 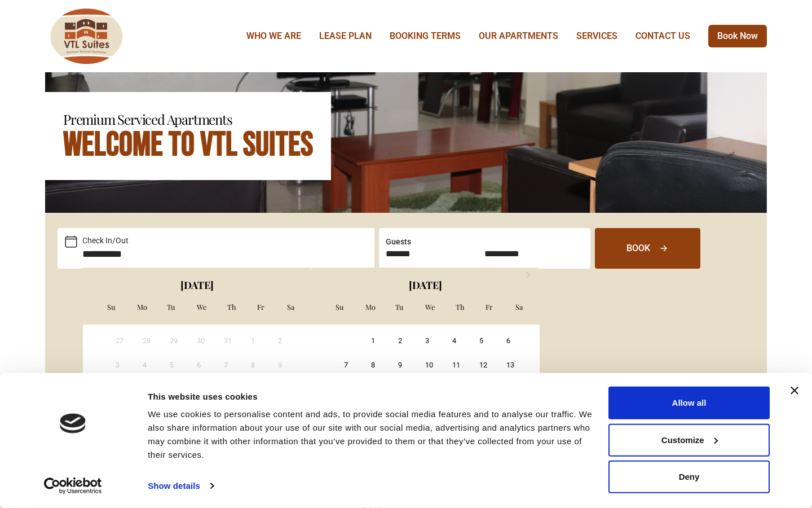 I want to click on div: Choose Friday, September 5th, 2025, so click(x=480, y=340).